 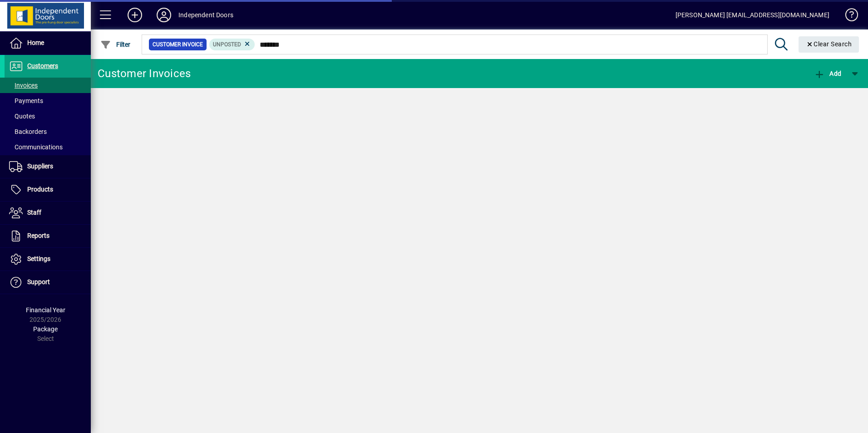 I want to click on a: Home, so click(x=48, y=43).